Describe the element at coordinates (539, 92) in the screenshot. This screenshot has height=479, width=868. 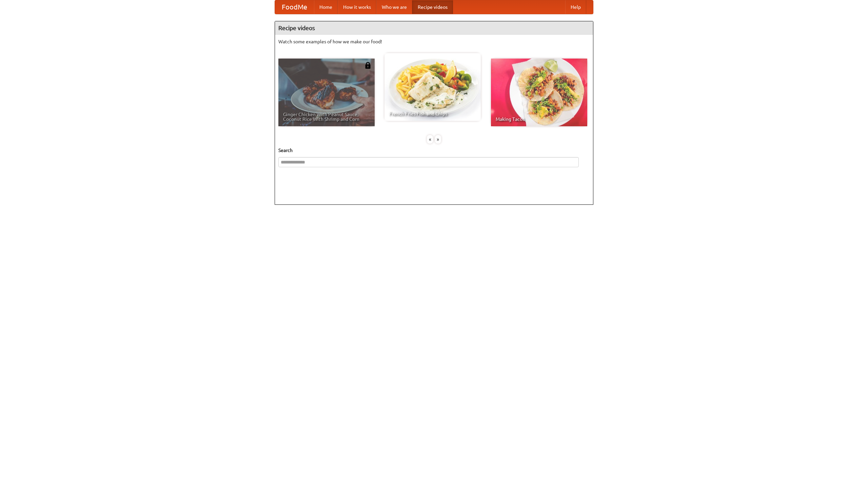
I see `a: Making Tacos` at that location.